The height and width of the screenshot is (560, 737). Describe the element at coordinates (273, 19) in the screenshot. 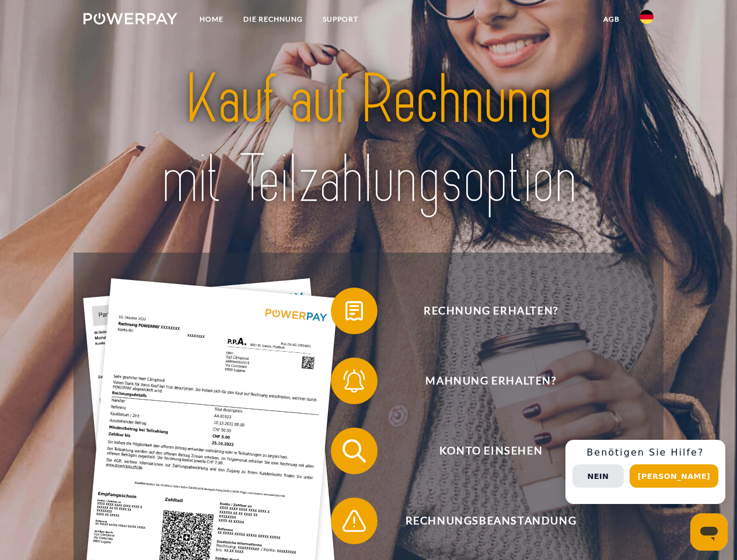

I see `a: DIE RECHNUNG` at that location.